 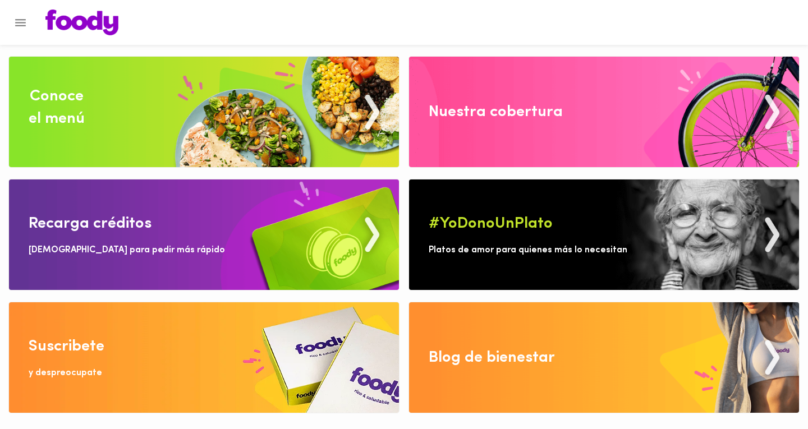 What do you see at coordinates (528, 250) in the screenshot?
I see `div: Platos de amor para quienes más lo necesitan` at bounding box center [528, 250].